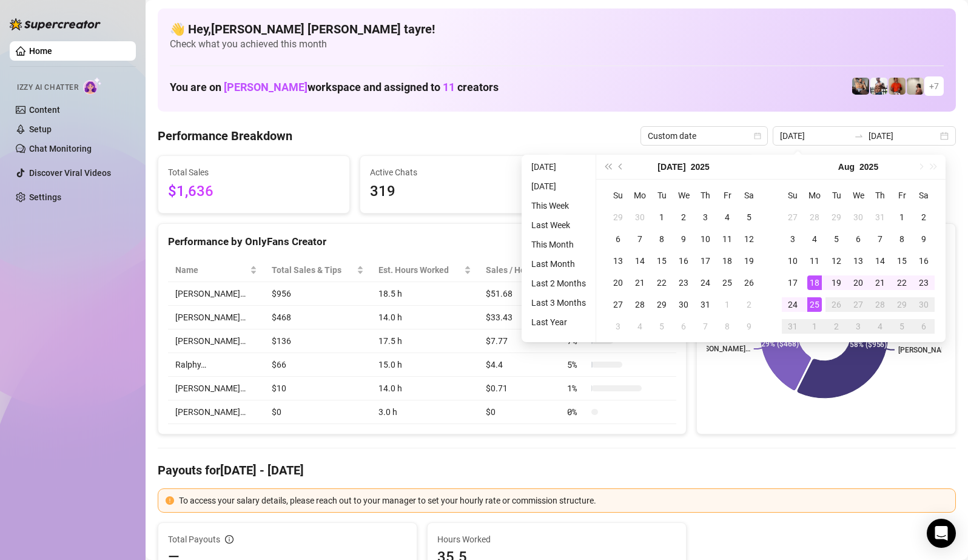  I want to click on td: 2025-07-15, so click(662, 260).